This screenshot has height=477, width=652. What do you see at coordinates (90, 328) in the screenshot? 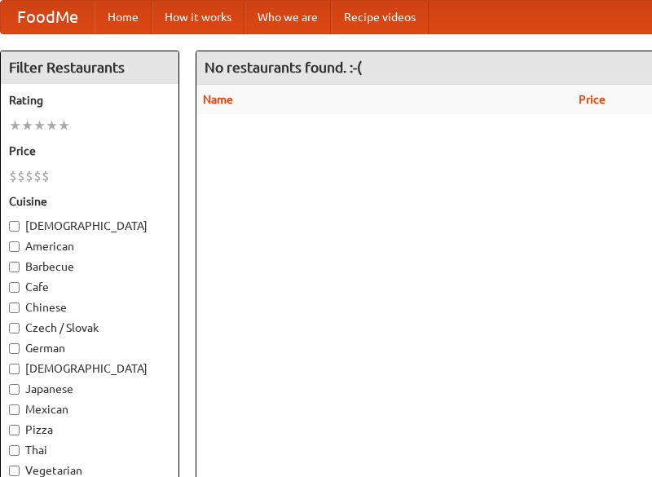
I see `label: Czech / Slovak` at bounding box center [90, 328].